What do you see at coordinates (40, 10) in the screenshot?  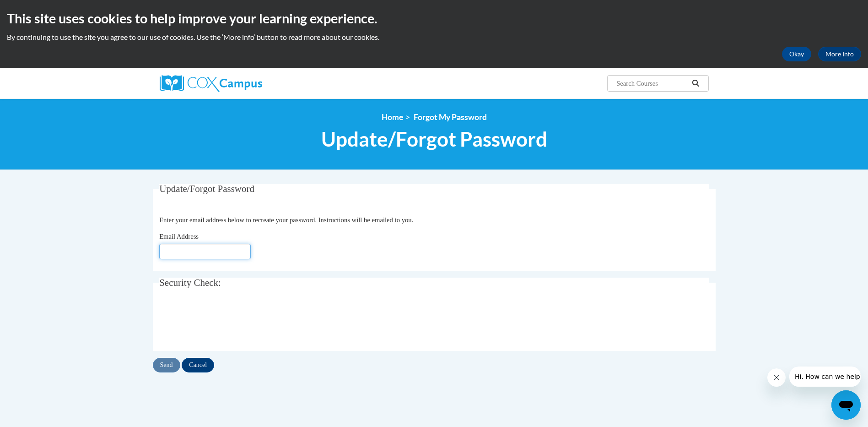 I see `span: Hi. How can we help?` at bounding box center [40, 10].